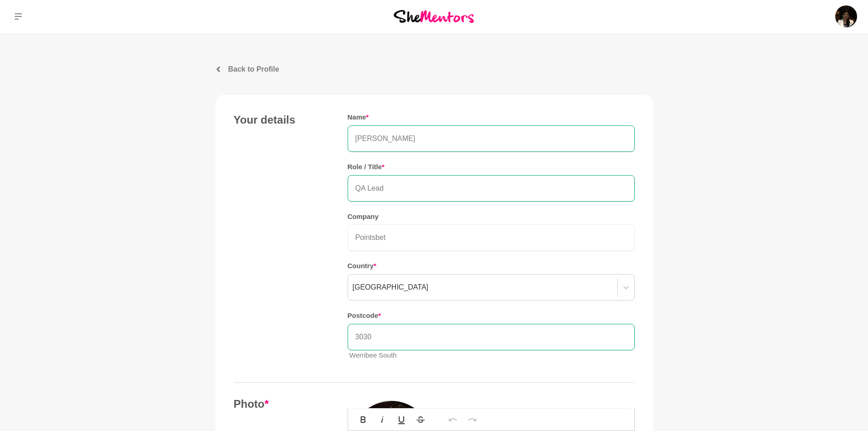 The height and width of the screenshot is (431, 868). Describe the element at coordinates (402, 419) in the screenshot. I see `button: Underline (Ctrl+U)` at that location.